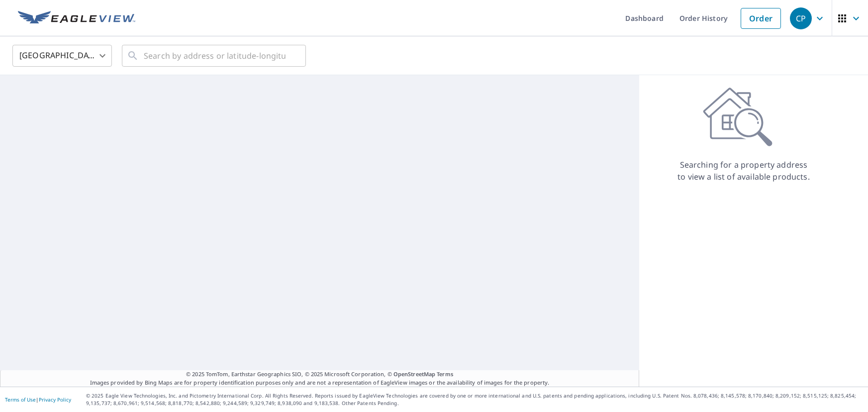 Image resolution: width=868 pixels, height=412 pixels. What do you see at coordinates (319, 375) in the screenshot?
I see `span: © 2025 TomTom, Earthstar Geographics SIO, © 2025 Microsoft Corporation, ©` at bounding box center [319, 375].